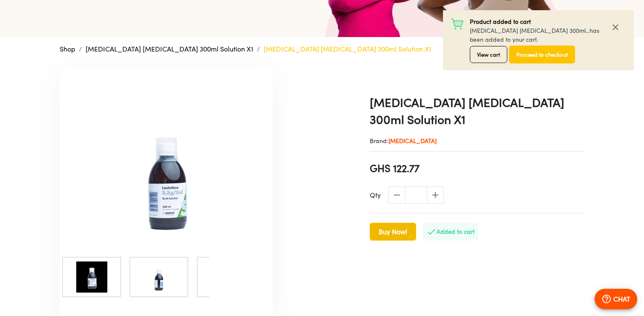 The image size is (644, 316). I want to click on a: Shop, so click(67, 49).